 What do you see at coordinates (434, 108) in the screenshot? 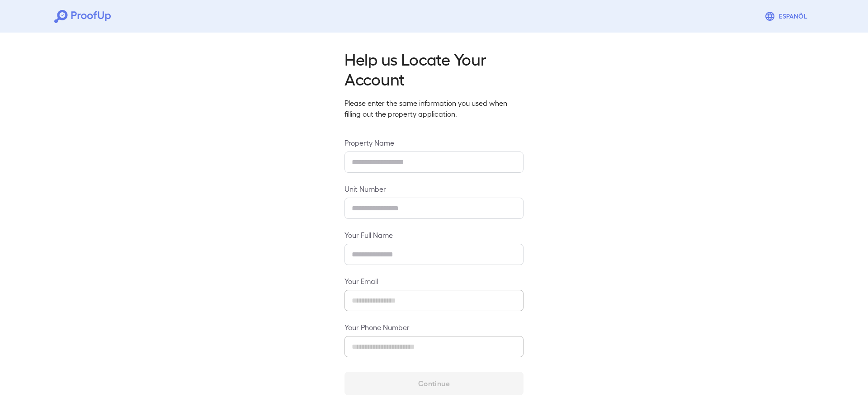
I see `p: Please enter the same information you used when filling out the property application.` at bounding box center [434, 108].